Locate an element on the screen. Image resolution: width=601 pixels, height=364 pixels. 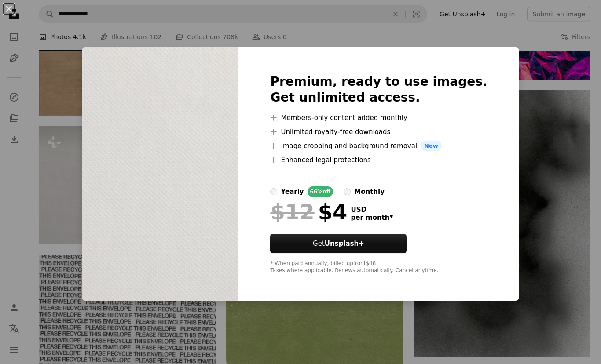
input: monthly is located at coordinates (347, 192).